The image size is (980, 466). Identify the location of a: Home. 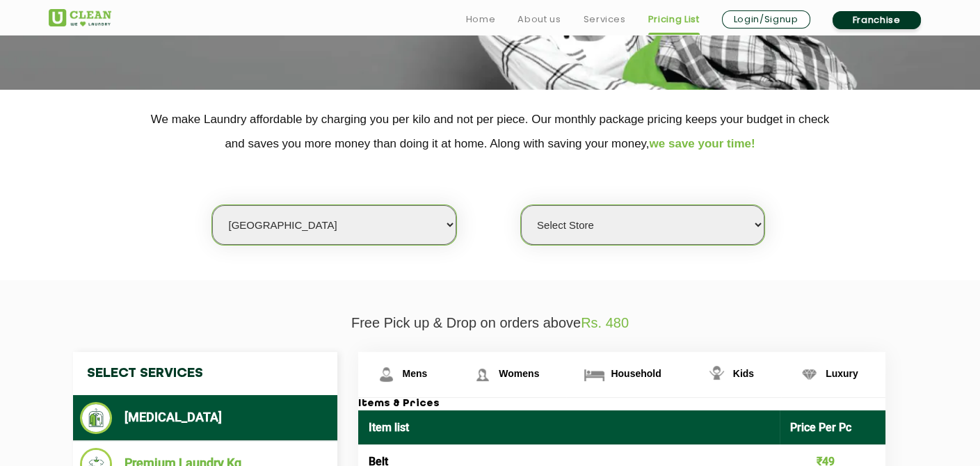
(481, 20).